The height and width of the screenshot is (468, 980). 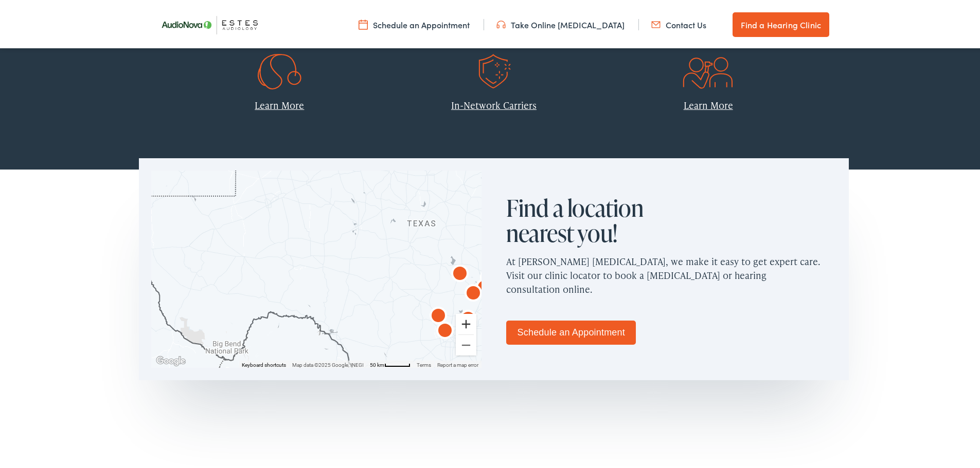 I want to click on span: 50 km, so click(x=377, y=363).